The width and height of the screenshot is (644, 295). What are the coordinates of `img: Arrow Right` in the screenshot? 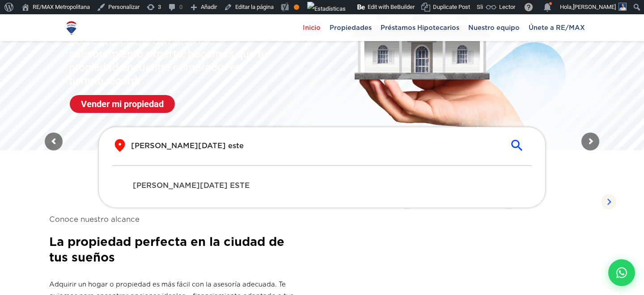 It's located at (608, 201).